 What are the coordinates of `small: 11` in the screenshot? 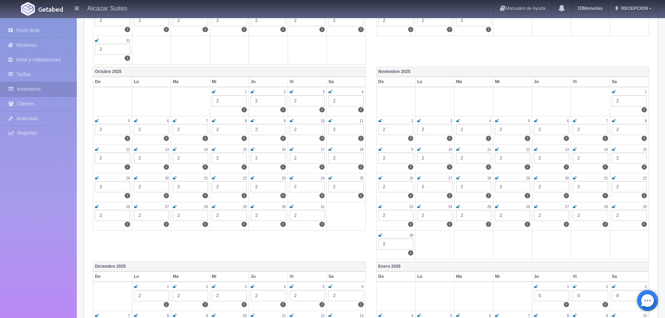 It's located at (284, 316).